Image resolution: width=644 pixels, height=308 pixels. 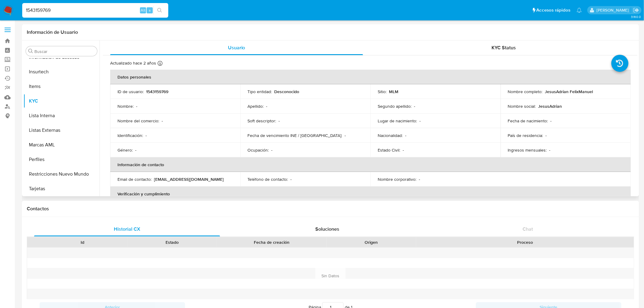 What do you see at coordinates (371, 165) in the screenshot?
I see `th: Información de contacto` at bounding box center [371, 165].